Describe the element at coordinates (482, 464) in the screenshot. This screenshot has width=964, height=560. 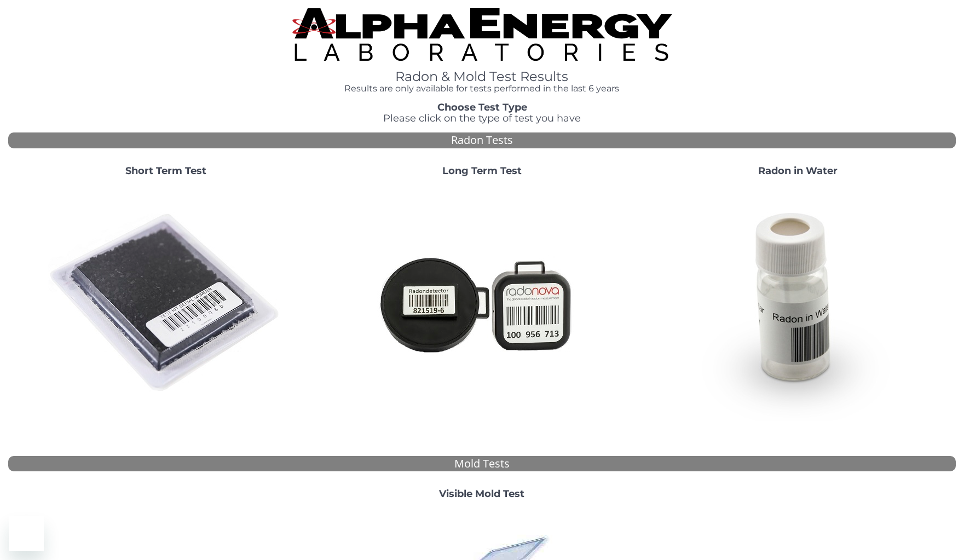
I see `div: Mold Tests` at that location.